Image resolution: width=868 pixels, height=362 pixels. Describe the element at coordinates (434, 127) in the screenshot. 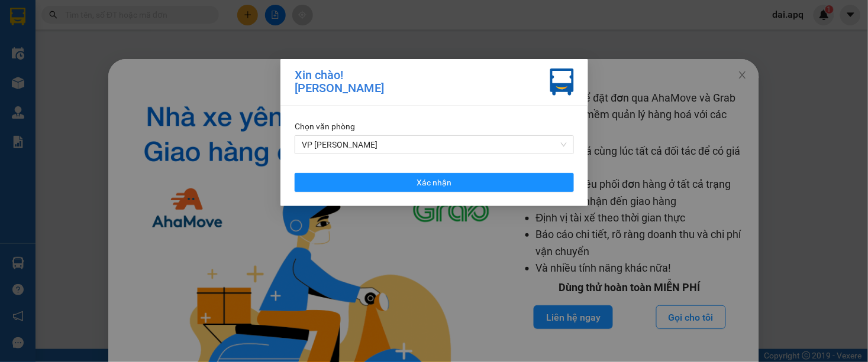

I see `div: Chọn văn phòng` at that location.